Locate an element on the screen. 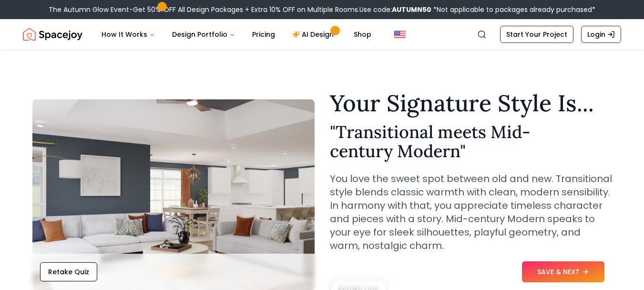  a: Login is located at coordinates (601, 34).